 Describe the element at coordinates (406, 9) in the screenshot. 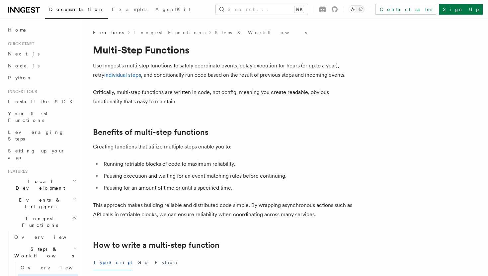

I see `a: Contact sales` at that location.